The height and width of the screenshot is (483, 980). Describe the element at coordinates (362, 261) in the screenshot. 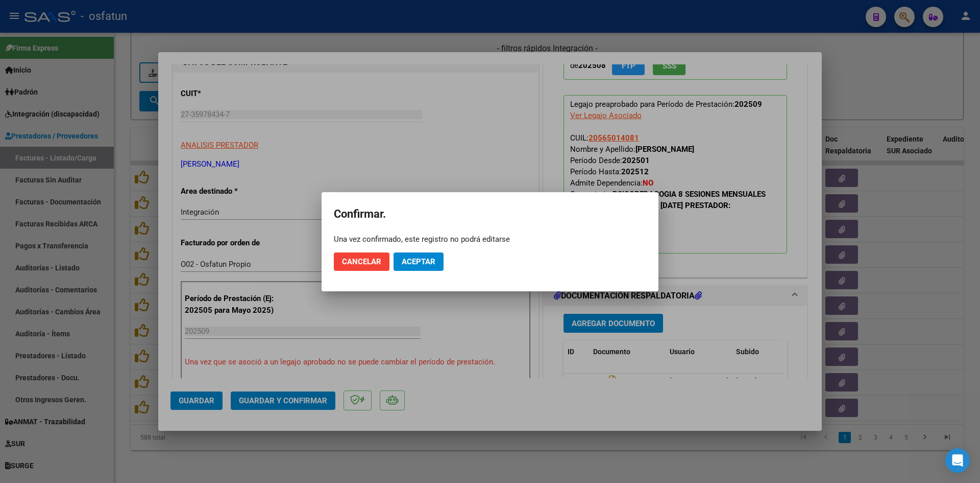

I see `button: Cancelar` at that location.